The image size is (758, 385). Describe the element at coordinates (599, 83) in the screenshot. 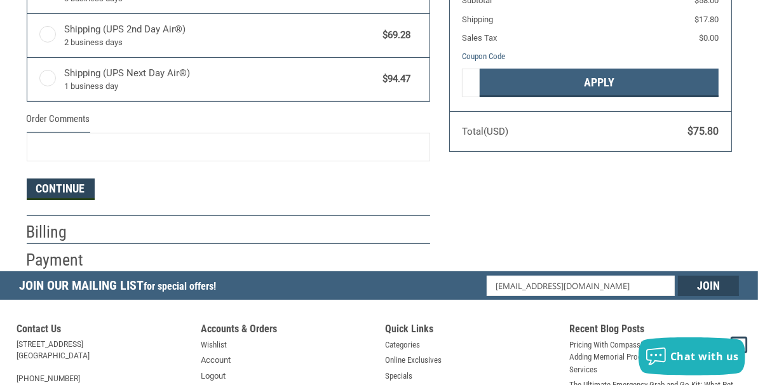

I see `button: Apply` at that location.